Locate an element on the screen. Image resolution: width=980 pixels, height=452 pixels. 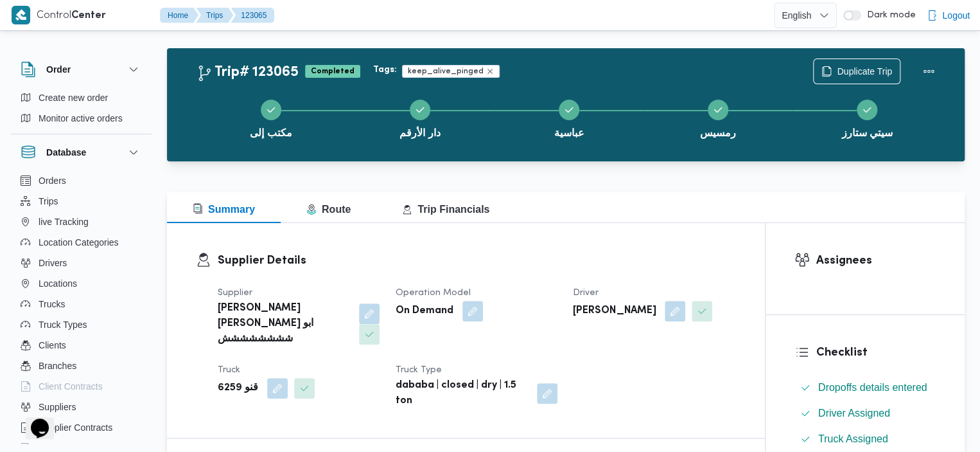
h3: Checklist is located at coordinates (876, 352).